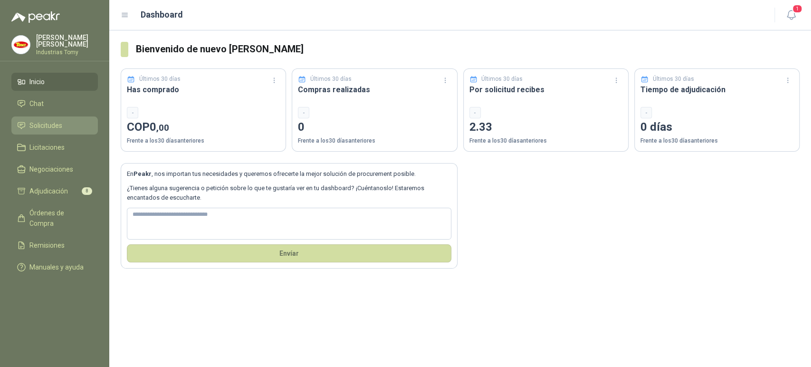  What do you see at coordinates (546, 89) in the screenshot?
I see `h3: Por solicitud recibes` at bounding box center [546, 89].